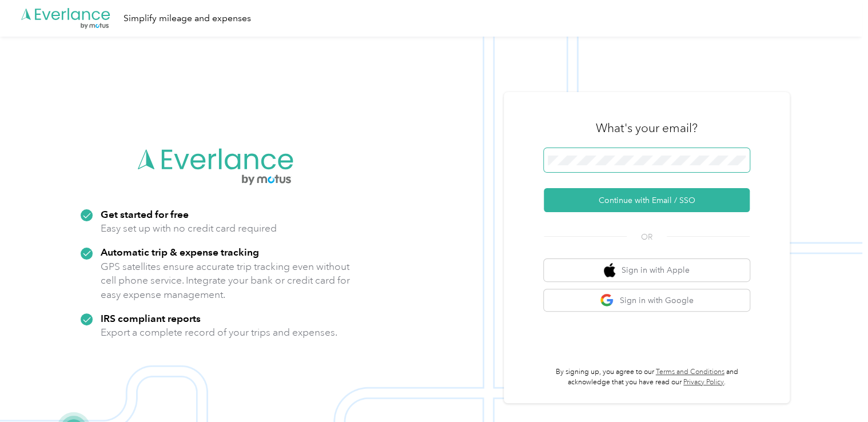 The width and height of the screenshot is (868, 422). What do you see at coordinates (647, 301) in the screenshot?
I see `button: google logoSign in with Google` at bounding box center [647, 301].